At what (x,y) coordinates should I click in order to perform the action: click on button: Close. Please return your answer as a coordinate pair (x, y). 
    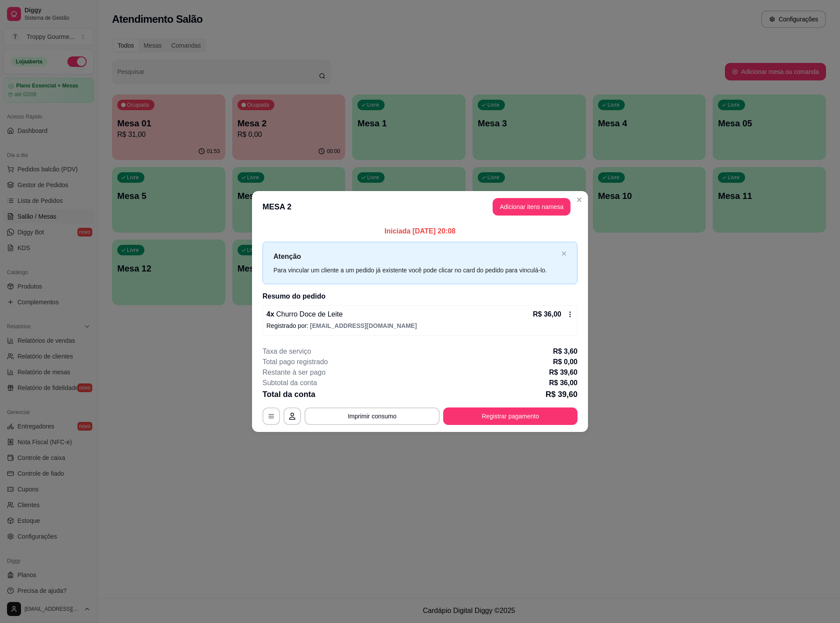
    Looking at the image, I should click on (579, 200).